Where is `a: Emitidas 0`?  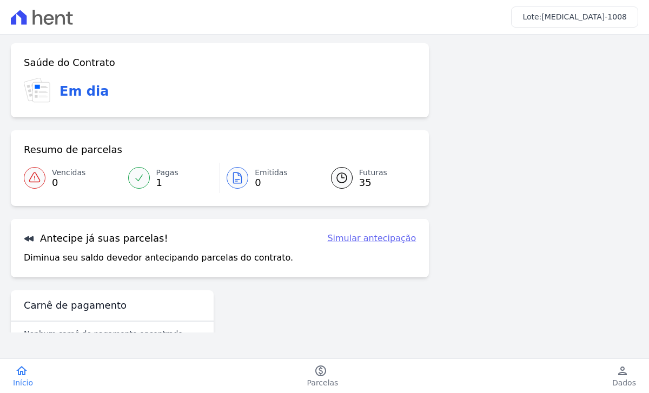 a: Emitidas 0 is located at coordinates (269, 178).